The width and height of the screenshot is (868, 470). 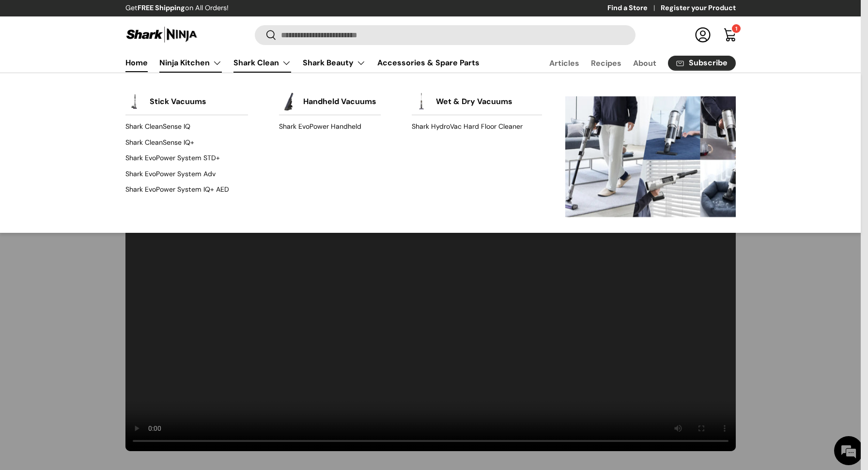 What do you see at coordinates (606, 63) in the screenshot?
I see `a: Recipes` at bounding box center [606, 63].